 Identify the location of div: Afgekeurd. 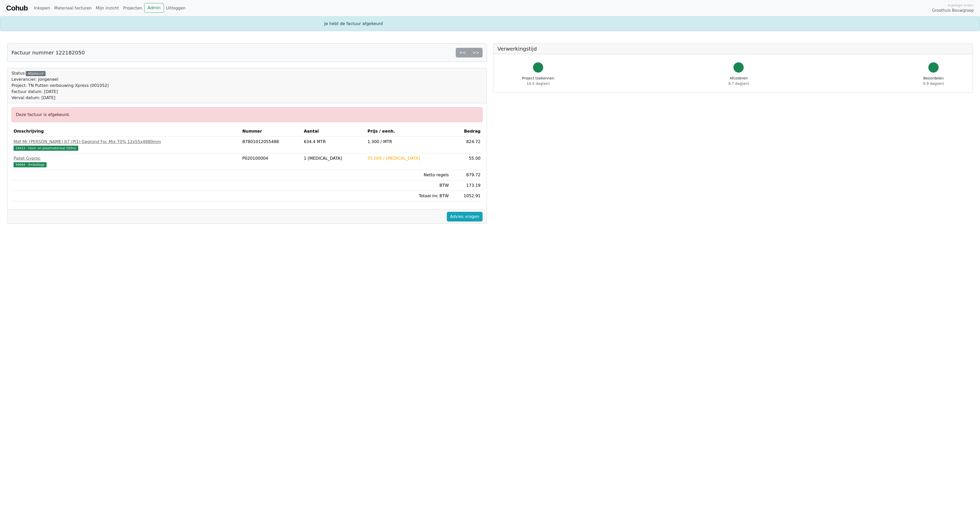
(36, 74).